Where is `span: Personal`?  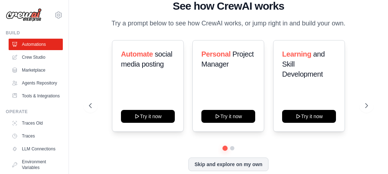 span: Personal is located at coordinates (215, 54).